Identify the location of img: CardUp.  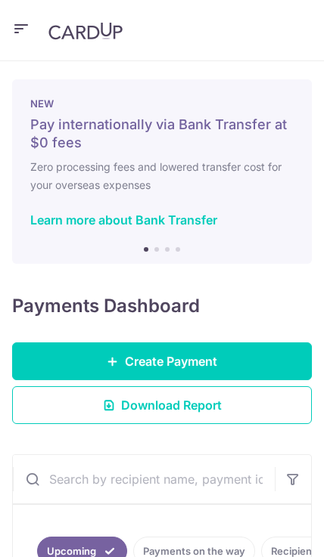
(85, 31).